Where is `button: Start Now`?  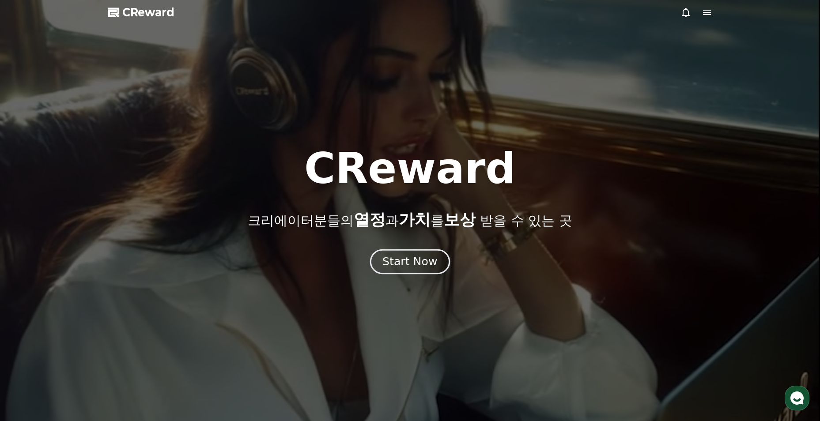 button: Start Now is located at coordinates (410, 262).